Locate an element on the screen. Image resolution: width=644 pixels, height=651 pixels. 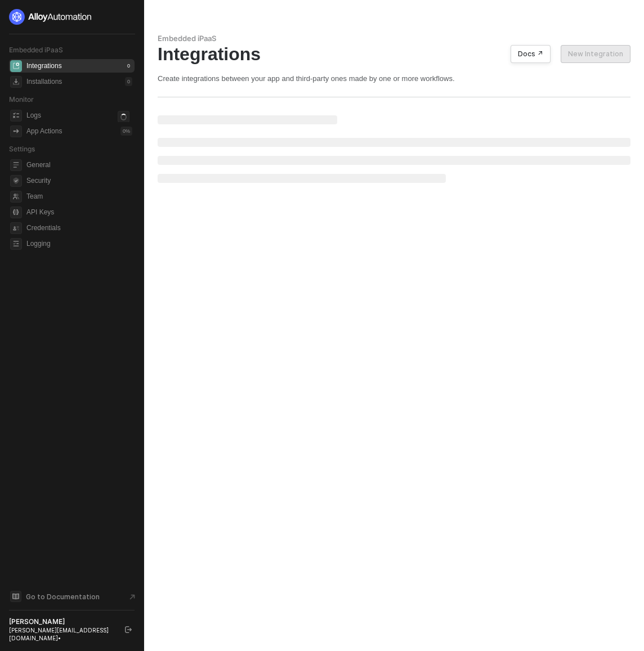
span: Monitor is located at coordinates (21, 99).